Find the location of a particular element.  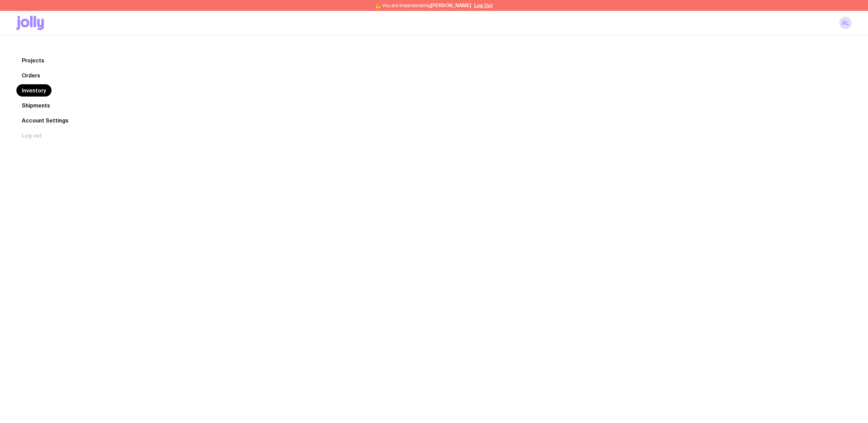

a: Inventory is located at coordinates (34, 91).